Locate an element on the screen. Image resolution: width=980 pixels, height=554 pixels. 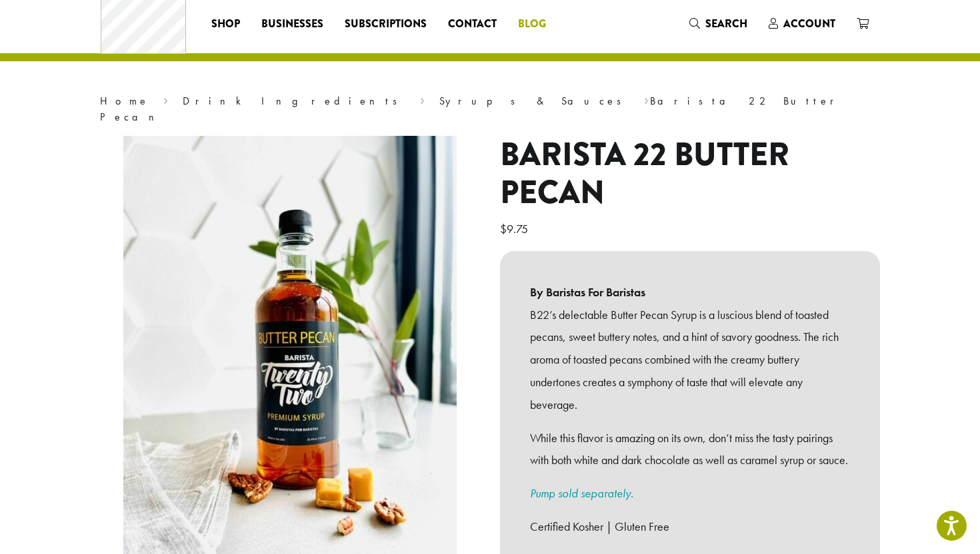
span: Contact is located at coordinates (472, 24).